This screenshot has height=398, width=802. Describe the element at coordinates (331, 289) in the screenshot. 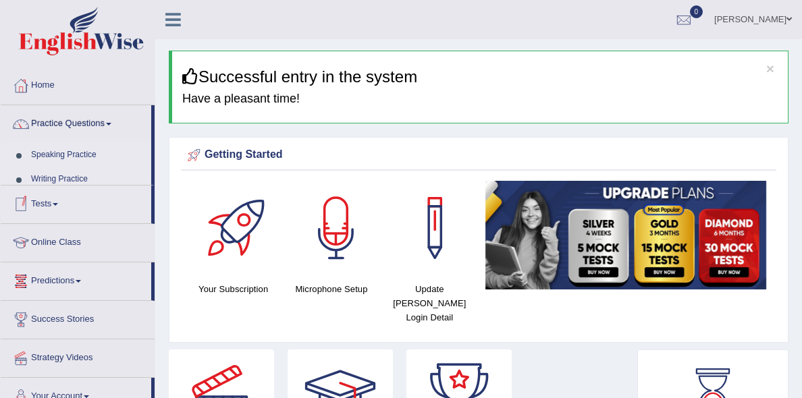

I see `h4: Microphone Setup` at that location.